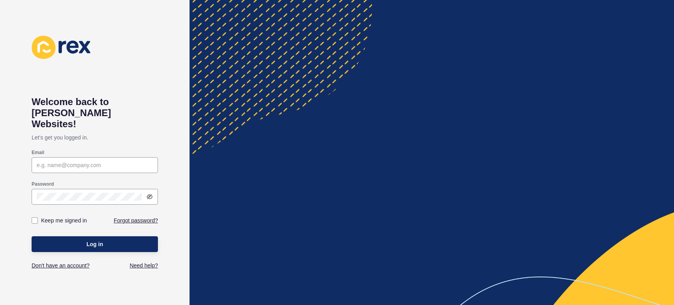 The image size is (674, 305). What do you see at coordinates (64, 220) in the screenshot?
I see `label: Keep me signed in` at bounding box center [64, 220].